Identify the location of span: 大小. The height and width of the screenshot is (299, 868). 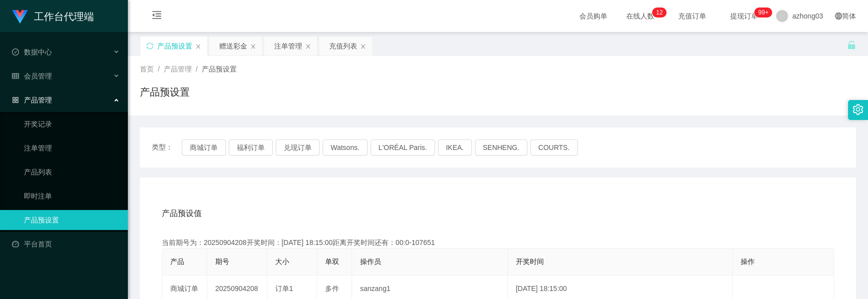
(282, 262).